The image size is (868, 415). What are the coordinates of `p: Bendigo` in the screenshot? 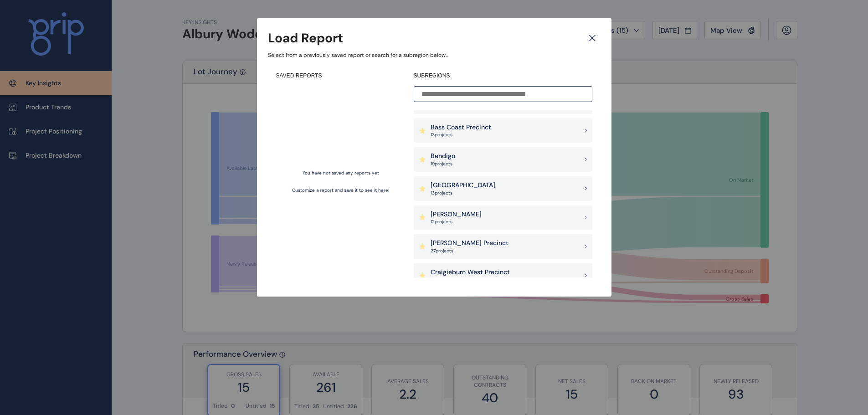 It's located at (443, 156).